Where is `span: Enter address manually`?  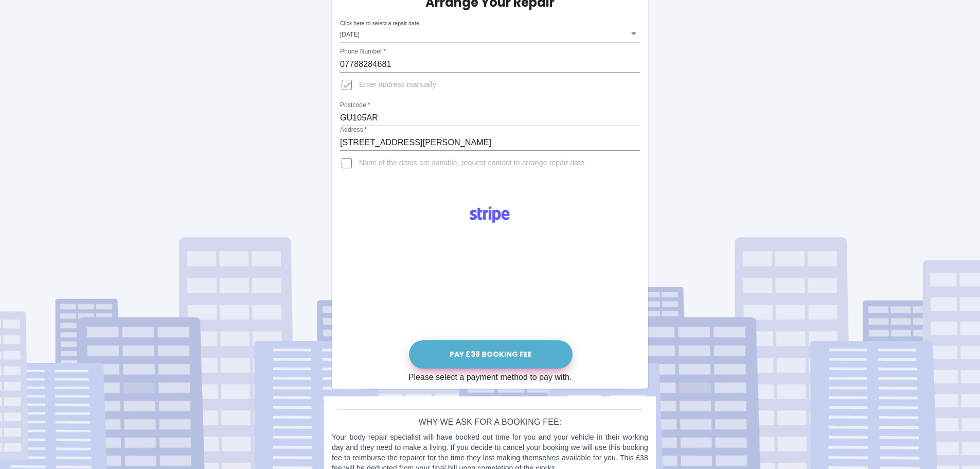
span: Enter address manually is located at coordinates (398, 85).